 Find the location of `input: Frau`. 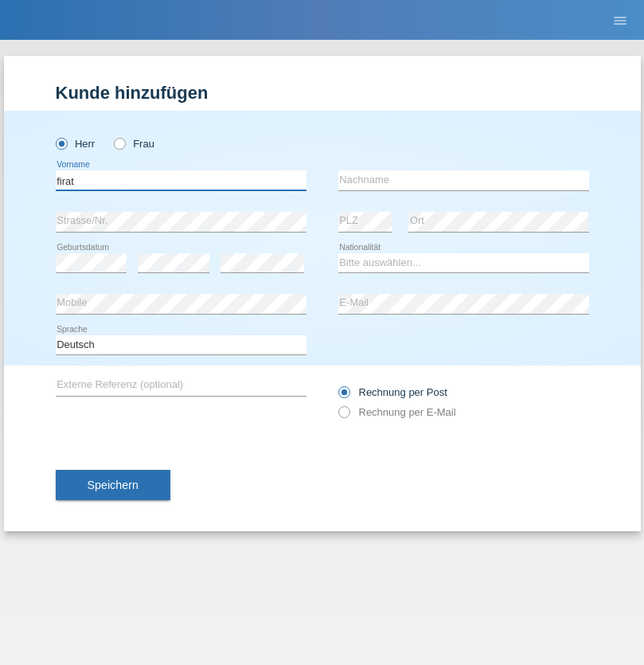

input: Frau is located at coordinates (118, 143).